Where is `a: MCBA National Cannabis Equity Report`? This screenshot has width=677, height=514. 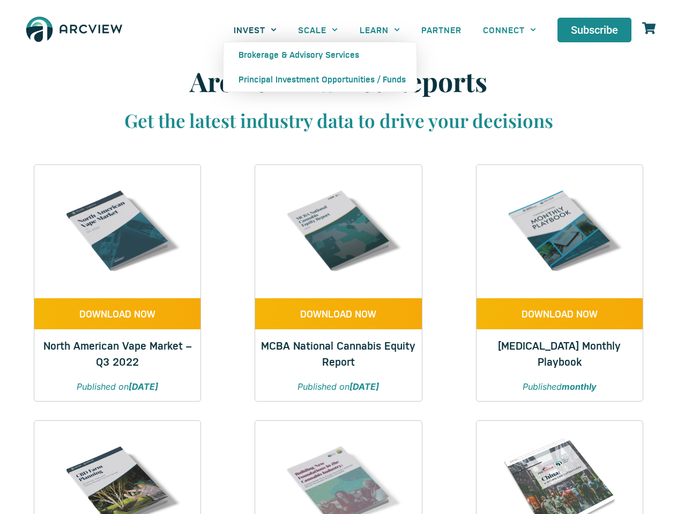
a: MCBA National Cannabis Equity Report is located at coordinates (338, 353).